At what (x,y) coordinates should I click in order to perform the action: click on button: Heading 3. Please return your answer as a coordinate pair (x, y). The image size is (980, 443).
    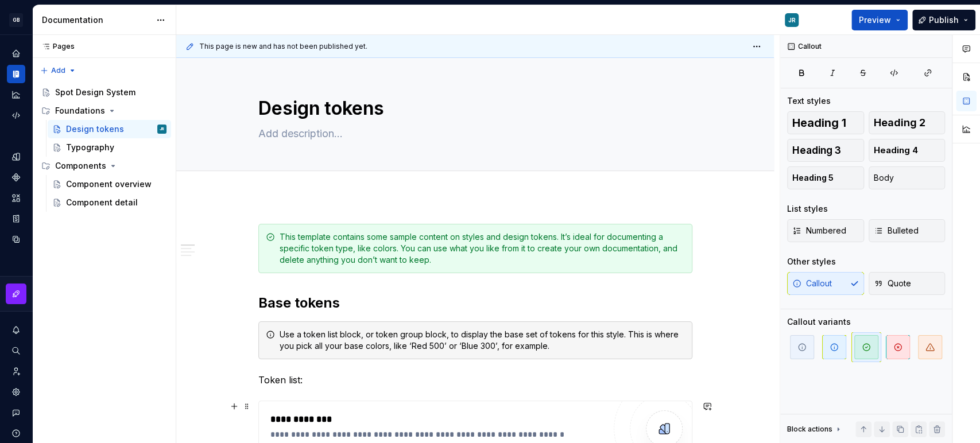
    Looking at the image, I should click on (825, 150).